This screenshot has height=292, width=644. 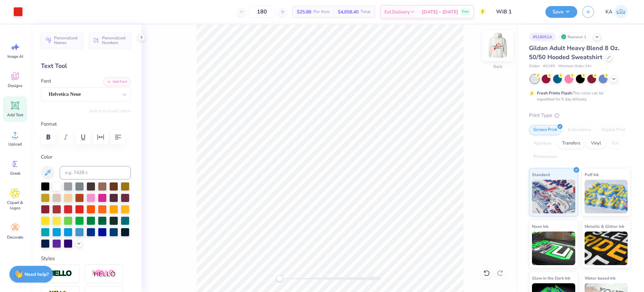 What do you see at coordinates (110, 40) in the screenshot?
I see `button: Personalized Numbers` at bounding box center [110, 40].